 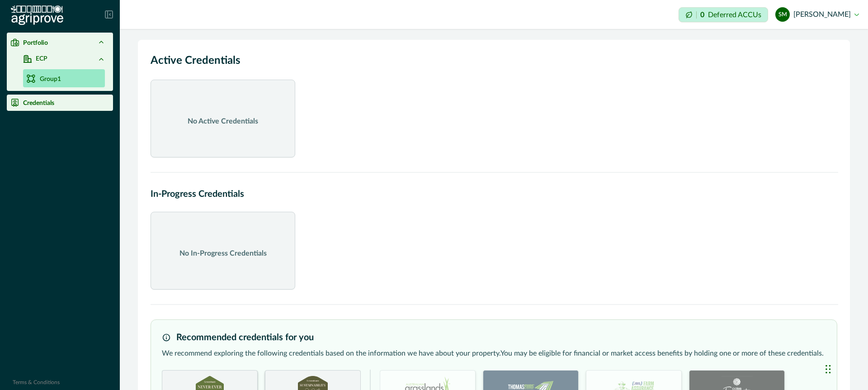 I want to click on p: Group1, so click(x=50, y=79).